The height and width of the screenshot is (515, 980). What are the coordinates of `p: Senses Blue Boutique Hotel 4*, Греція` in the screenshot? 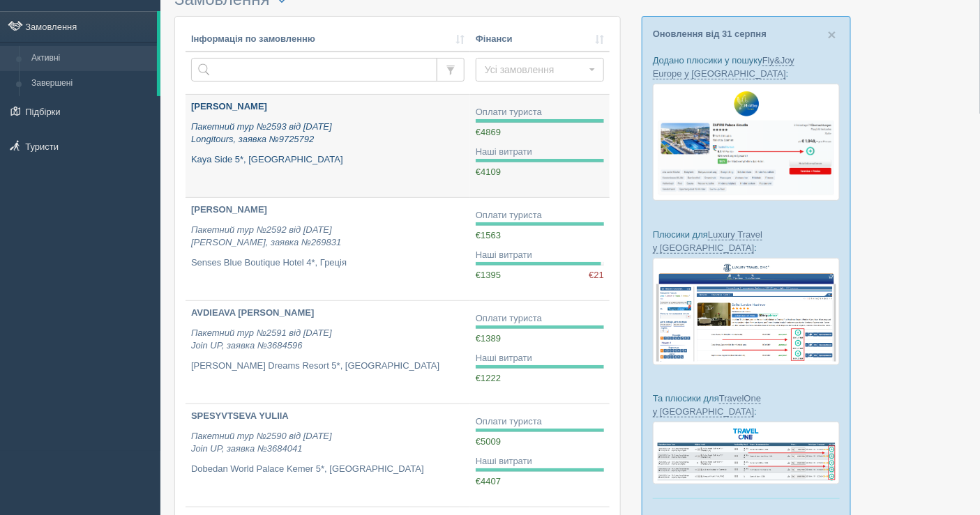 It's located at (328, 263).